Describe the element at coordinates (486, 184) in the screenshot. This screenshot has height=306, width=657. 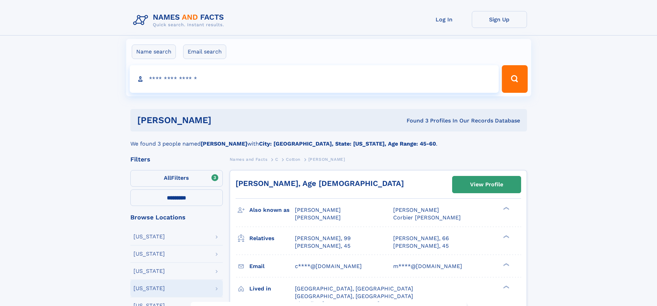
I see `div: View Profile` at that location.